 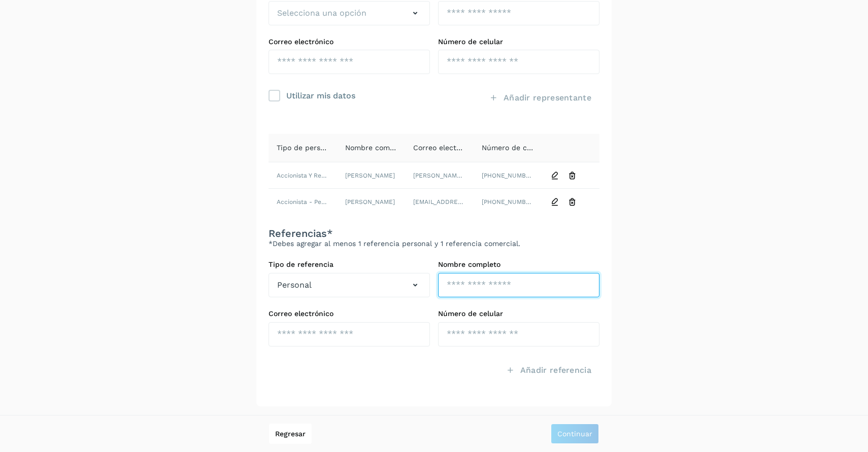 What do you see at coordinates (434, 234) in the screenshot?
I see `h3: Referencias*` at bounding box center [434, 234].